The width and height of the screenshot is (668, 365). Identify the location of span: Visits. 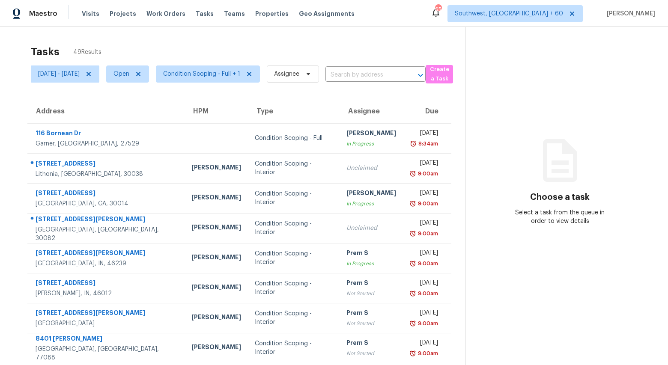
(90, 14).